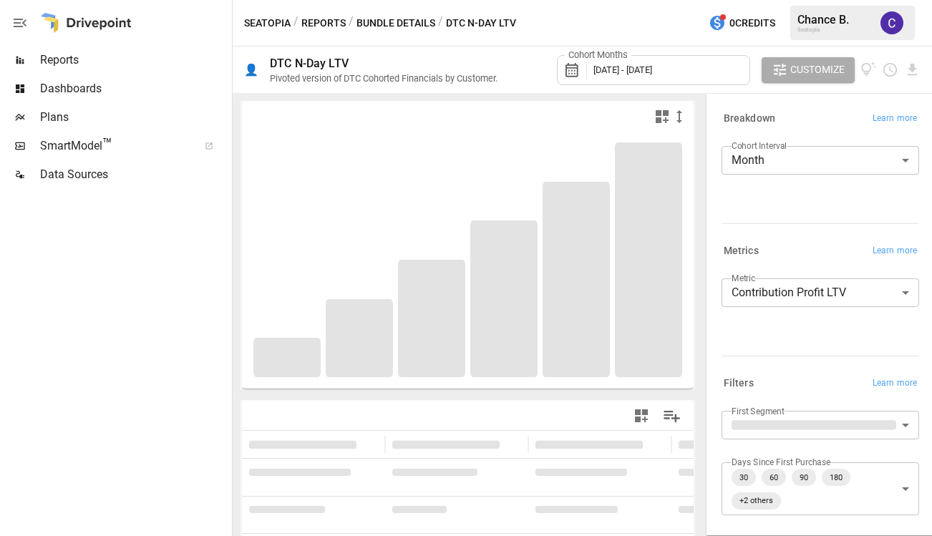  Describe the element at coordinates (753, 23) in the screenshot. I see `span: 0 Credits` at that location.